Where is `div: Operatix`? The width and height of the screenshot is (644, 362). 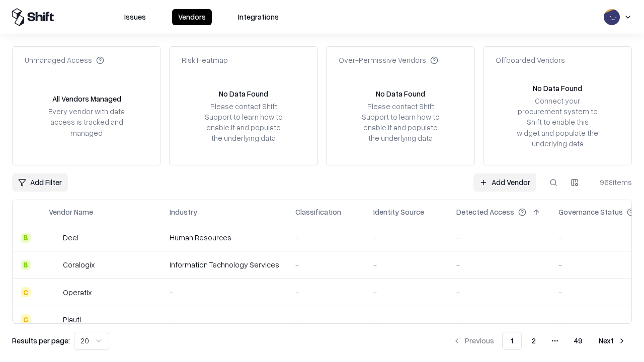 div: Operatix is located at coordinates (77, 292).